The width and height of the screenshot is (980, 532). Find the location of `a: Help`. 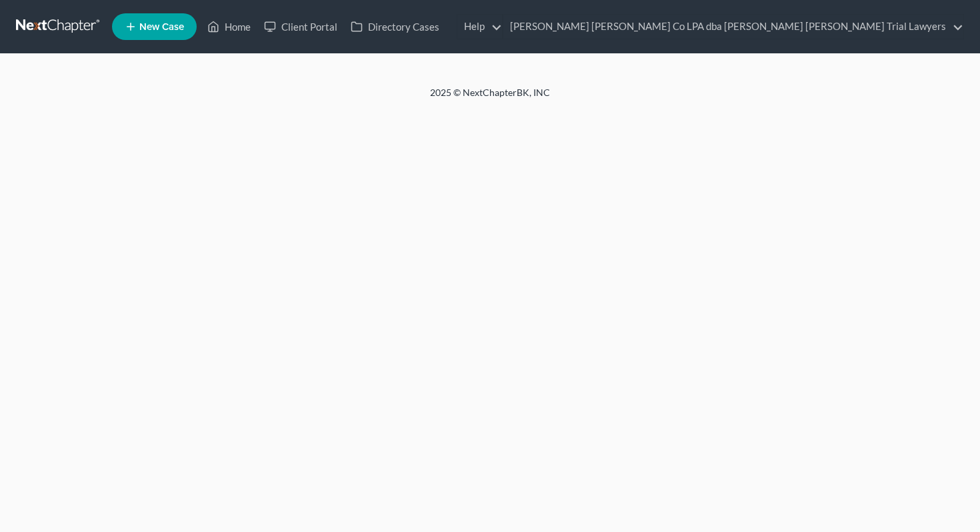

a: Help is located at coordinates (479, 26).